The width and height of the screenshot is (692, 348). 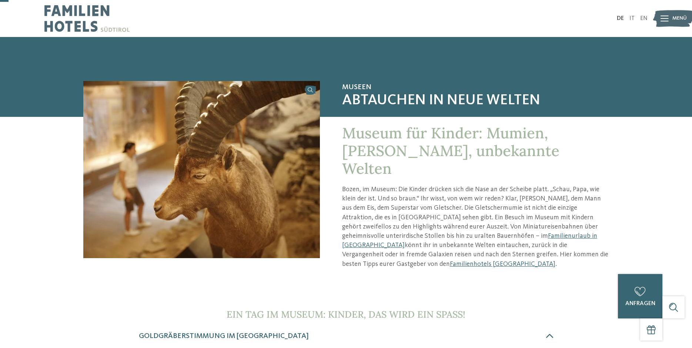 I want to click on span: Ein Tag im Museum: Kinder, das wird ein Spaß!, so click(x=346, y=315).